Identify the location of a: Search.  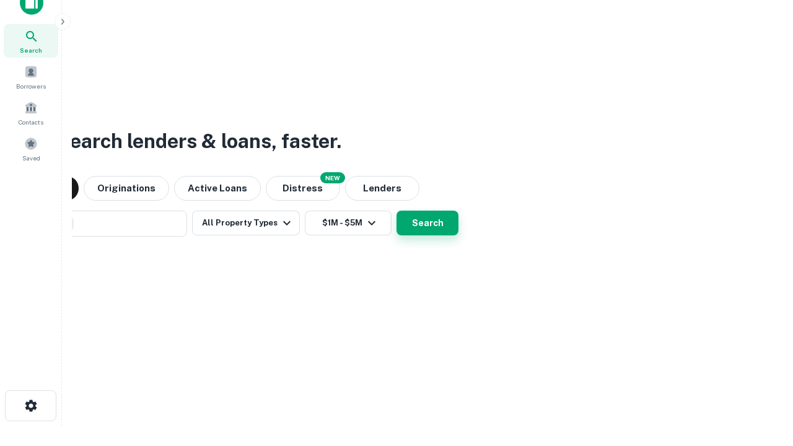
(31, 41).